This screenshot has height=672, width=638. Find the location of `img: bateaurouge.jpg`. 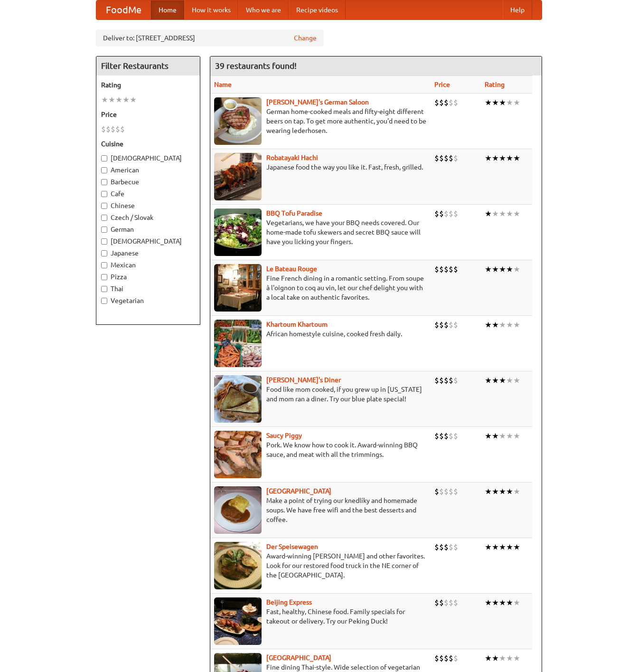

img: bateaurouge.jpg is located at coordinates (238, 288).